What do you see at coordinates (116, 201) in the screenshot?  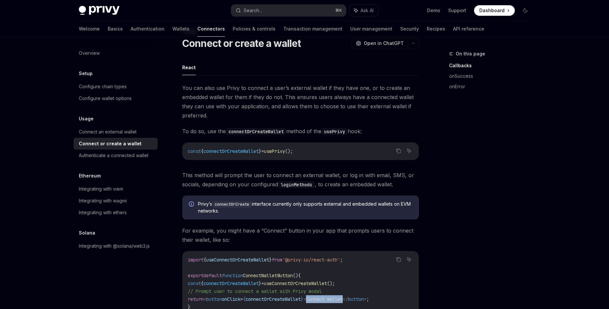 I see `a: Integrating with wagmi` at bounding box center [116, 201].